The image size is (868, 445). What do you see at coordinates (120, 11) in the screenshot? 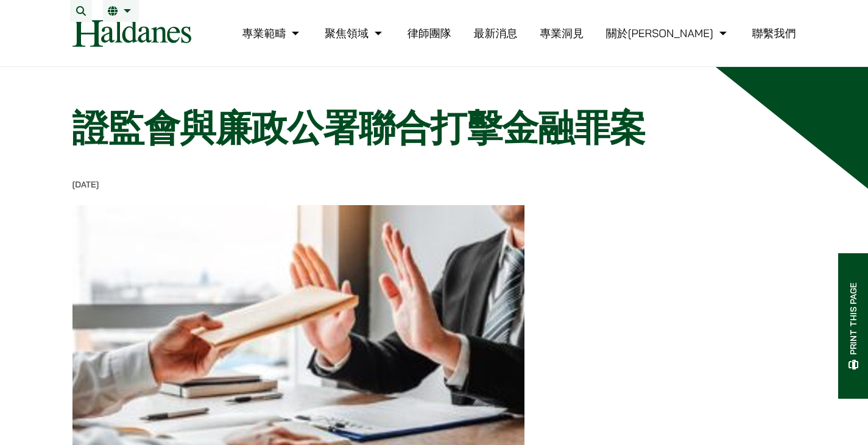
I see `a: 繁` at bounding box center [120, 11].